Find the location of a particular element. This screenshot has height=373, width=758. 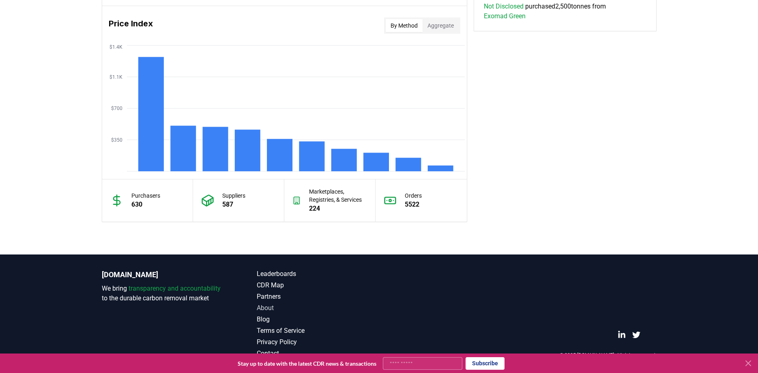

p: 224 is located at coordinates (338, 209).